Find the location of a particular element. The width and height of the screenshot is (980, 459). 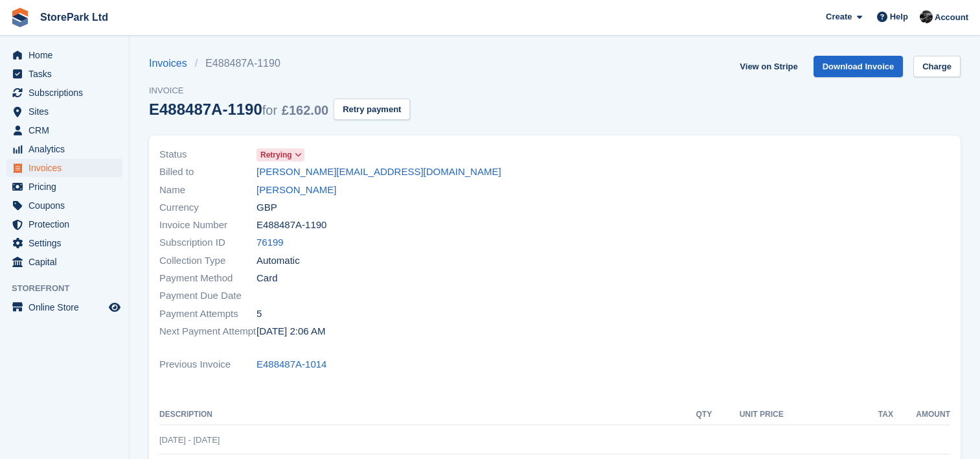

a: Invoices is located at coordinates (171, 64).